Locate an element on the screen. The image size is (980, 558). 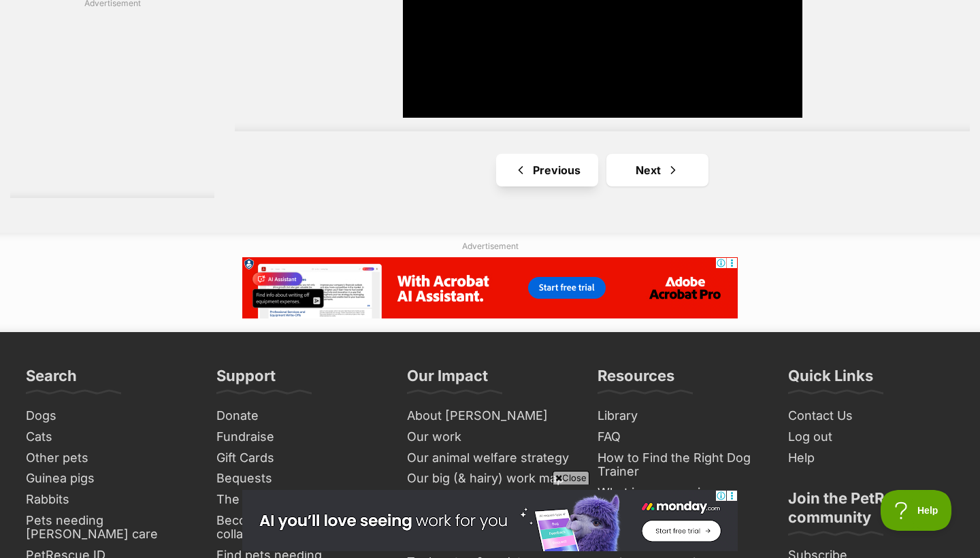
a: FAQ is located at coordinates (681, 437).